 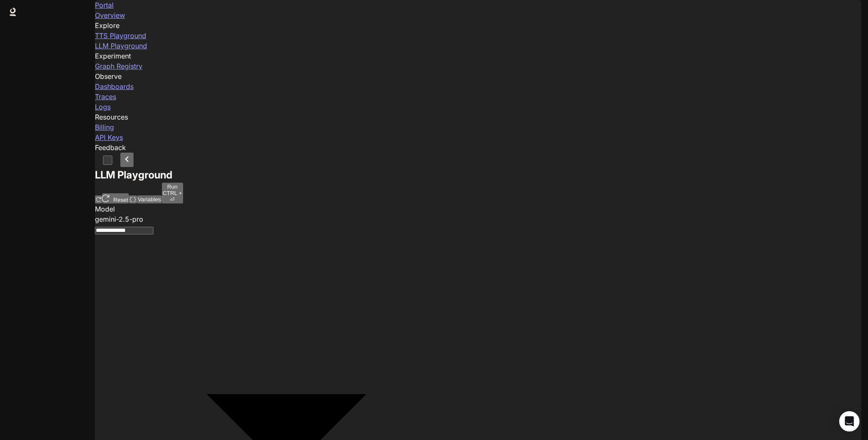 I want to click on a: Overview, so click(x=479, y=15).